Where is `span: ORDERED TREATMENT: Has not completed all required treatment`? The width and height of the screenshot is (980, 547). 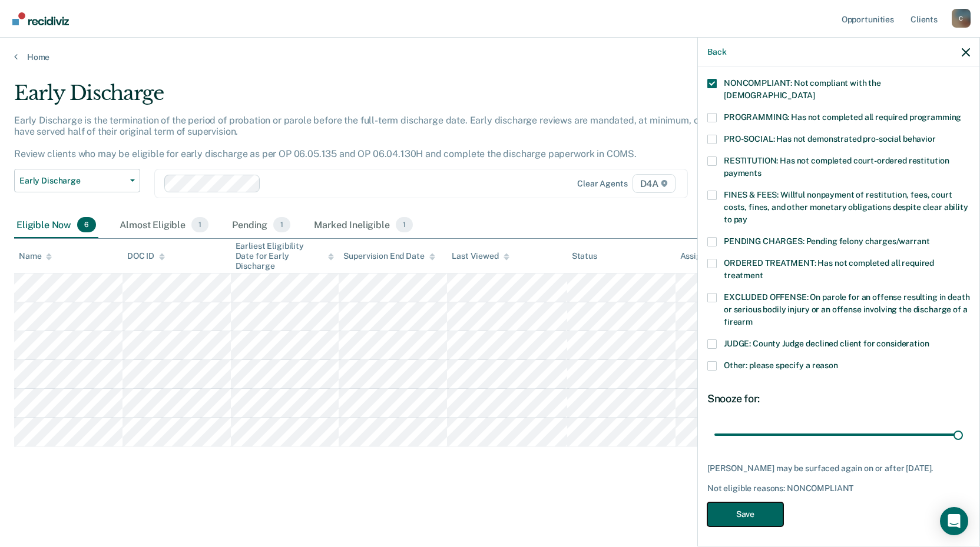
span: ORDERED TREATMENT: Has not completed all required treatment is located at coordinates (829, 269).